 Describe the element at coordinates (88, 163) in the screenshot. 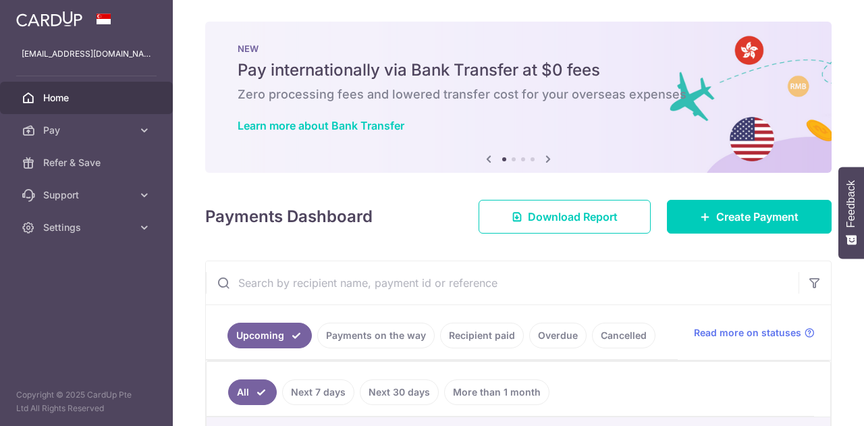

I see `span: Refer & Save` at that location.